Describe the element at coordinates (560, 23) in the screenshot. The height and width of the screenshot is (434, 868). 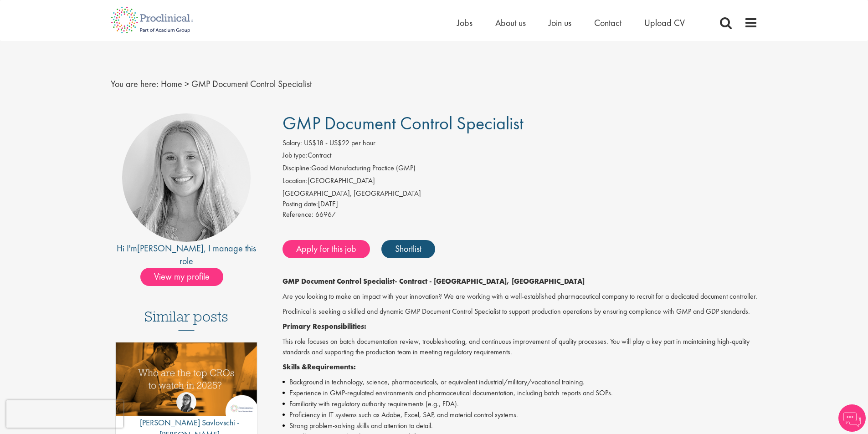
I see `a: Join us` at that location.